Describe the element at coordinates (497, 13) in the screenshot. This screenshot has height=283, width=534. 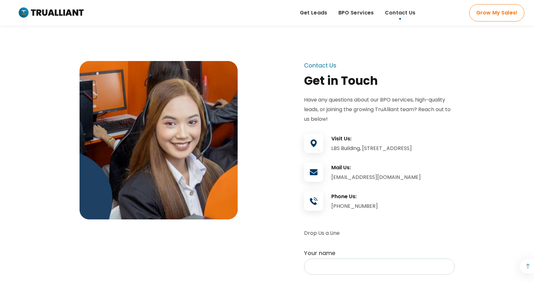
I see `a: Grow My Sales!` at that location.